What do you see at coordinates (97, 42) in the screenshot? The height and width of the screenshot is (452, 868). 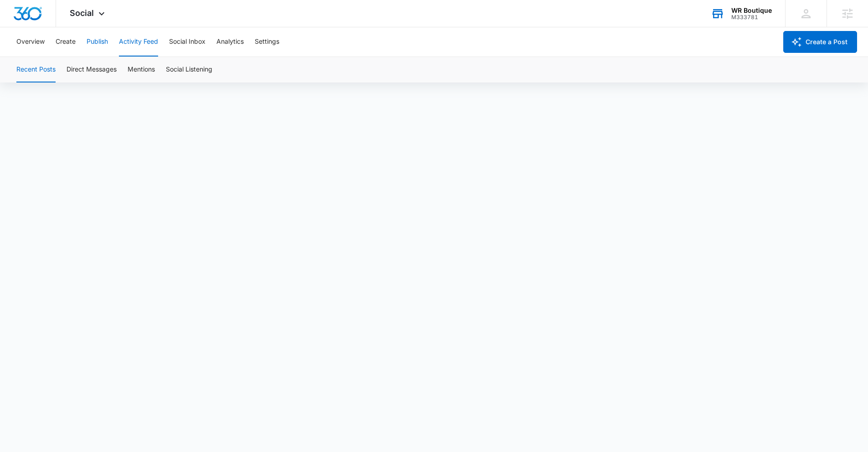 I see `button: Publish` at bounding box center [97, 42].